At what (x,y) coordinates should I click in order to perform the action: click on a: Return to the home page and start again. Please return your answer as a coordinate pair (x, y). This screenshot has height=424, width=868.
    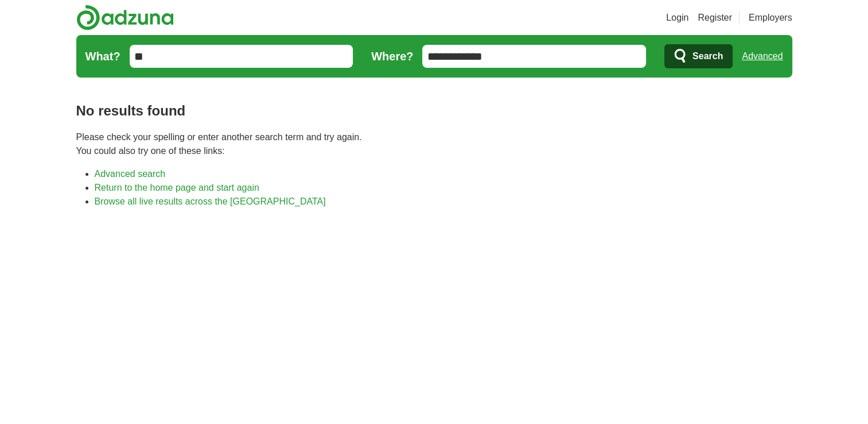
    Looking at the image, I should click on (177, 187).